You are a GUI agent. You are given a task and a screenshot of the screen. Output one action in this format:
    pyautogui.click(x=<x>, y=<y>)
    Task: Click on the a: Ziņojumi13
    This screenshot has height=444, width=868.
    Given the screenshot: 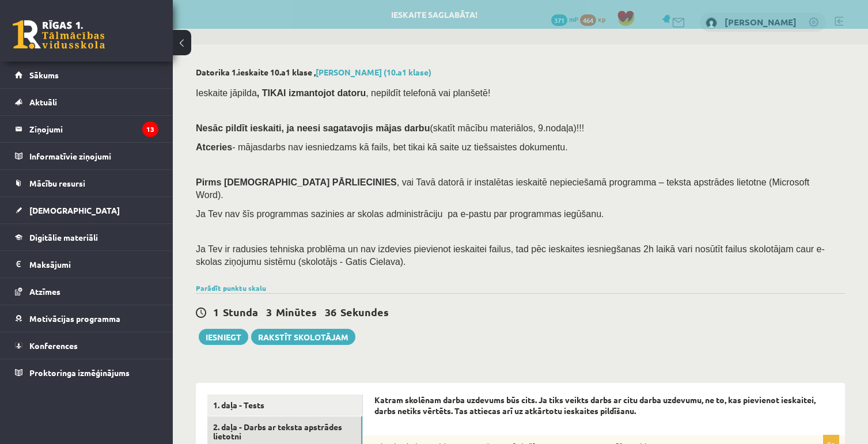 What is the action you would take?
    pyautogui.click(x=86, y=129)
    